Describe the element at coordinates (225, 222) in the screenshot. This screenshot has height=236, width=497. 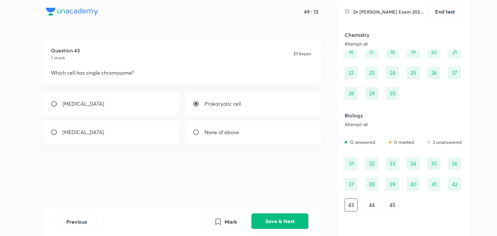
I see `button: Mark` at that location.